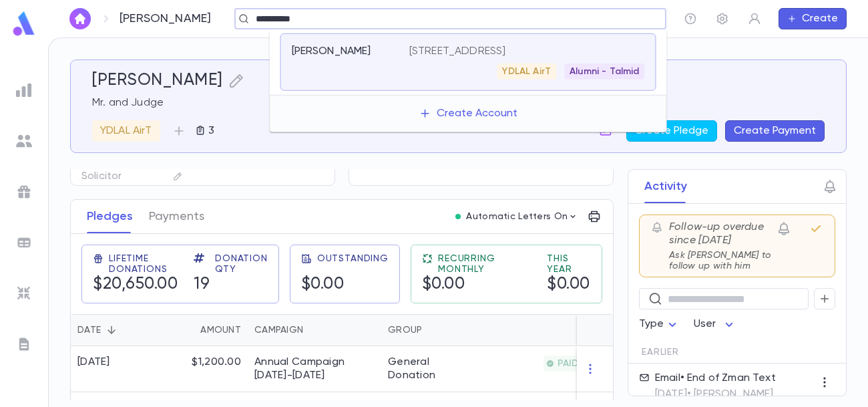 This screenshot has height=407, width=868. I want to click on h5: 19, so click(230, 285).